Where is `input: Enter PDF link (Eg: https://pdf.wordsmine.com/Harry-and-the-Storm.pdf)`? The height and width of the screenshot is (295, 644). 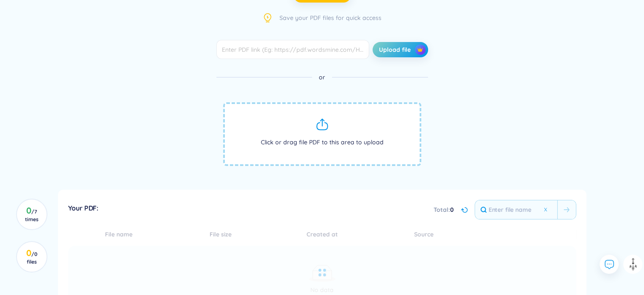
input: Enter PDF link (Eg: https://pdf.wordsmine.com/Harry-and-the-Storm.pdf) is located at coordinates (293, 49).